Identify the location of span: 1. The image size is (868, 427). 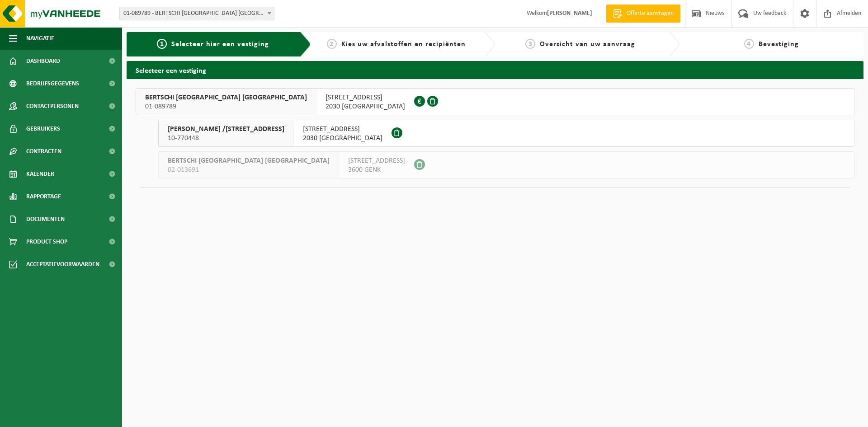
(162, 44).